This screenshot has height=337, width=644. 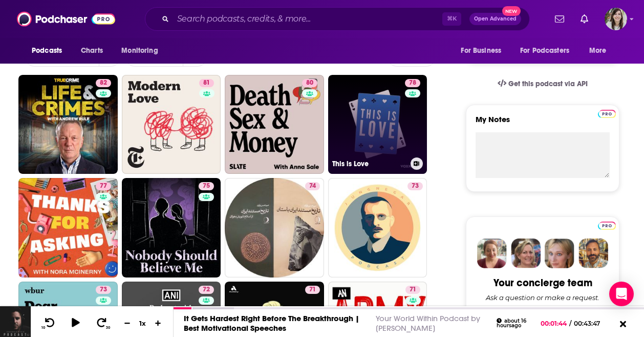 What do you see at coordinates (622, 293) in the screenshot?
I see `div: Open Intercom Messenger` at bounding box center [622, 293].